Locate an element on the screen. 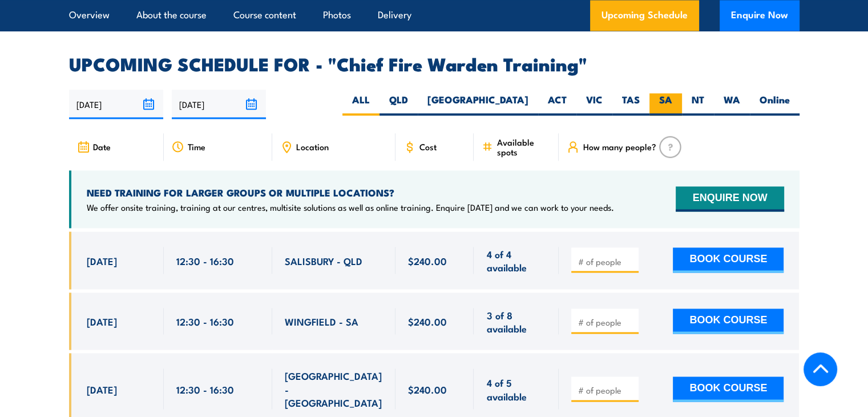 This screenshot has width=868, height=417. span: Available spots is located at coordinates (523, 147).